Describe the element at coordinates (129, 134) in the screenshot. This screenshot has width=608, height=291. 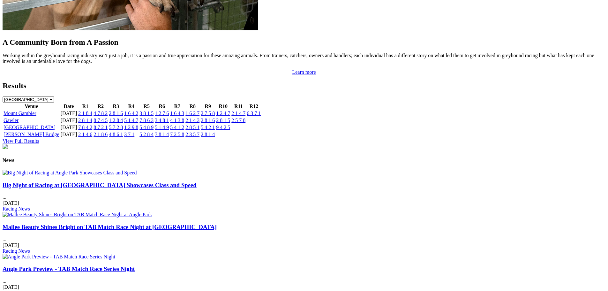
I see `a: 3 7 1` at that location.